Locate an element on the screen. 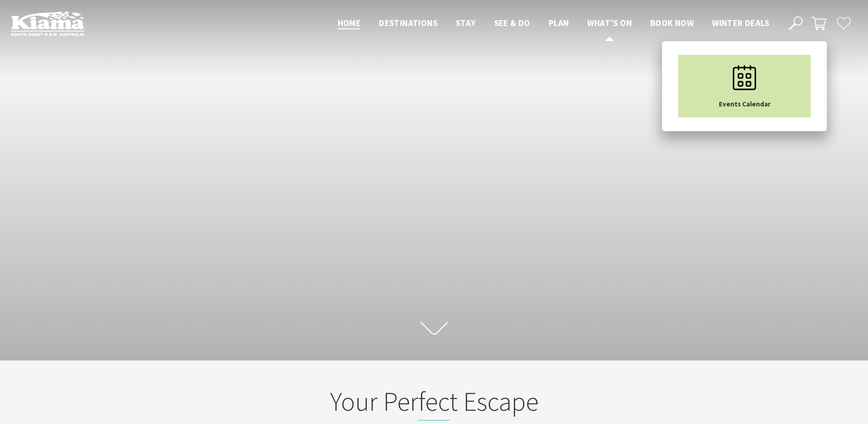 The height and width of the screenshot is (424, 868). span: See & Do is located at coordinates (512, 23).